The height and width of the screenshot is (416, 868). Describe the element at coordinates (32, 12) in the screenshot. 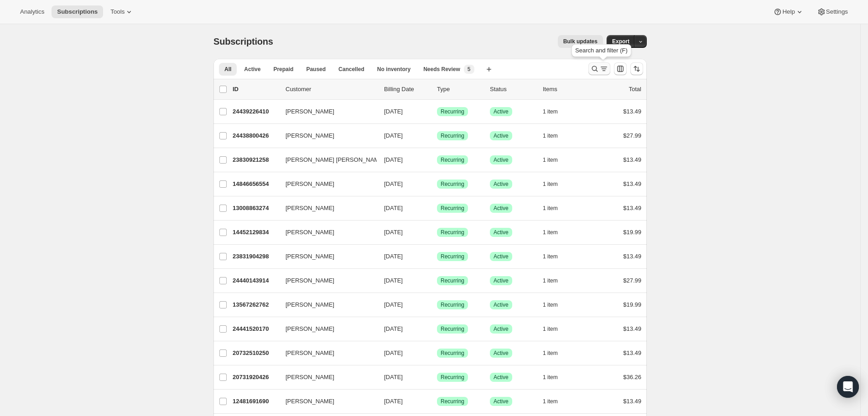

I see `button: Analytics` at that location.